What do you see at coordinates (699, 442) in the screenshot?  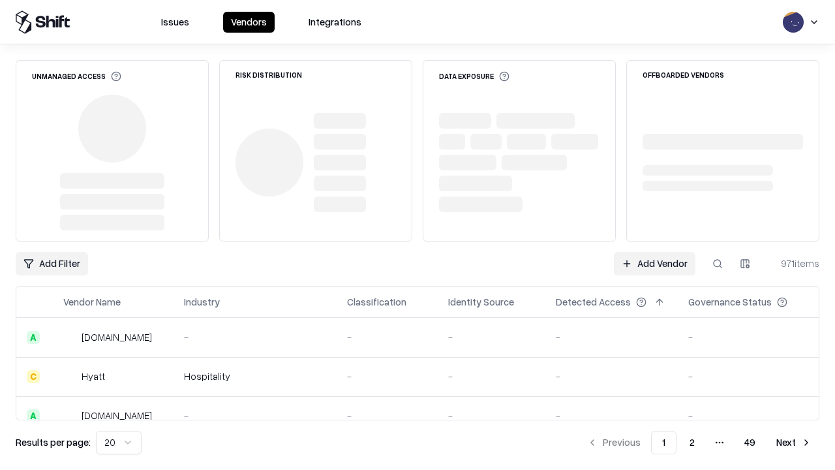 I see `nav: pagination` at bounding box center [699, 442].